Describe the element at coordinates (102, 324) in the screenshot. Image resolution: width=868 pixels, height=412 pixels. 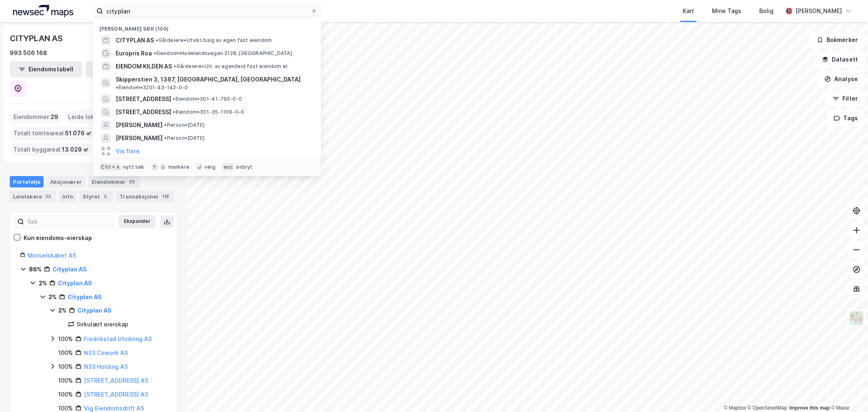
I see `div: Sirkulært eierskap` at that location.